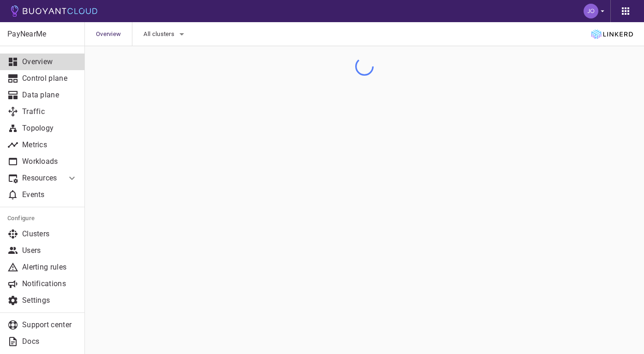  I want to click on p: Notifications, so click(50, 284).